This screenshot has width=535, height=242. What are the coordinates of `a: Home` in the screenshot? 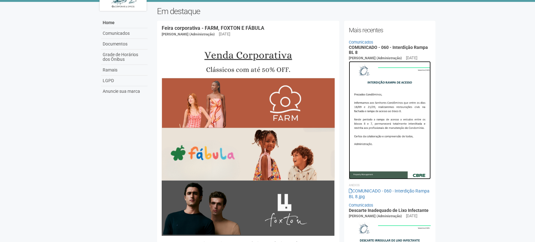 It's located at (124, 23).